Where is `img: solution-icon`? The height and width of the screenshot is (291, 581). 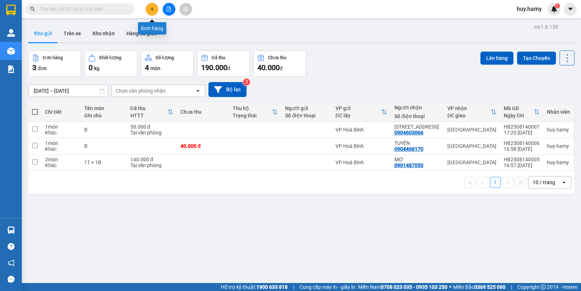 img: solution-icon is located at coordinates (11, 69).